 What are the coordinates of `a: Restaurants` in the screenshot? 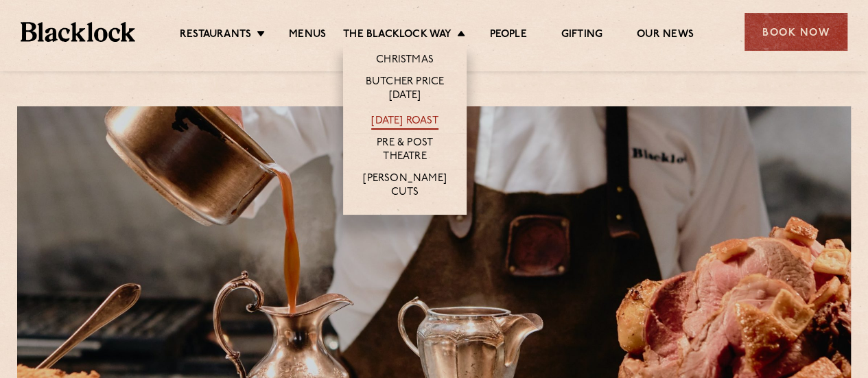 It's located at (215, 36).